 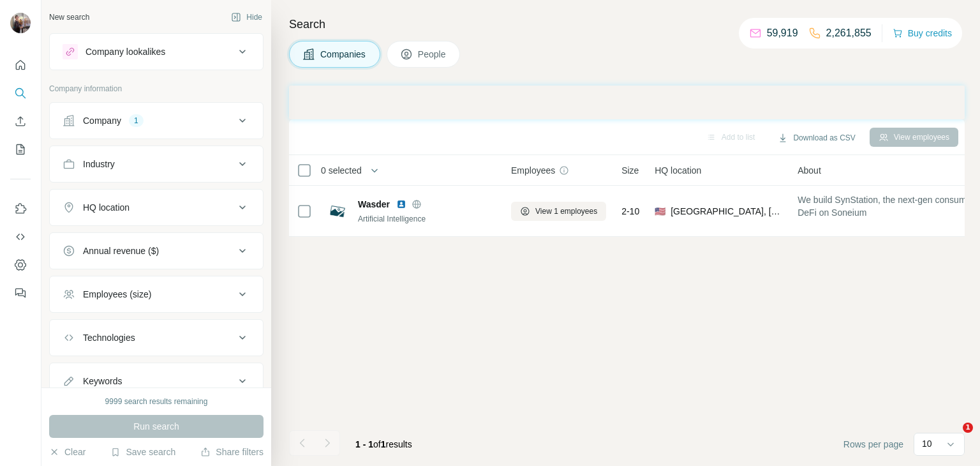 What do you see at coordinates (102, 382) in the screenshot?
I see `div: Keywords` at bounding box center [102, 382].